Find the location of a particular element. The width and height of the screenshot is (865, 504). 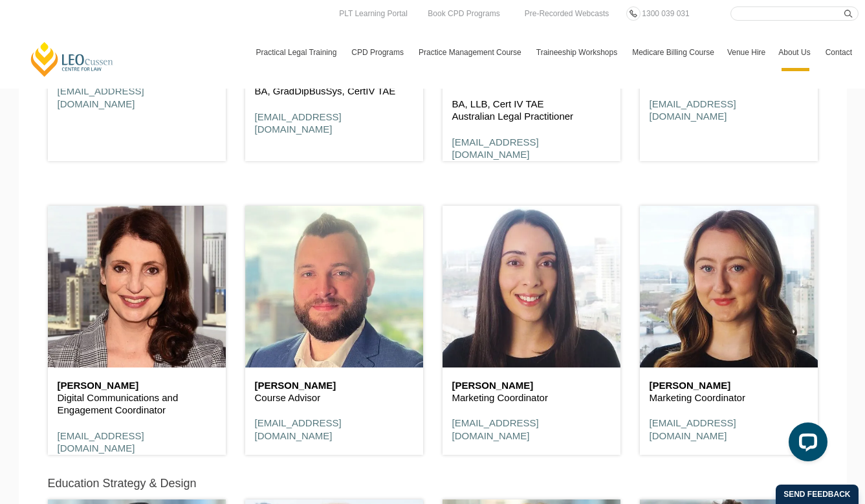

p: Course Advisor is located at coordinates (334, 398).